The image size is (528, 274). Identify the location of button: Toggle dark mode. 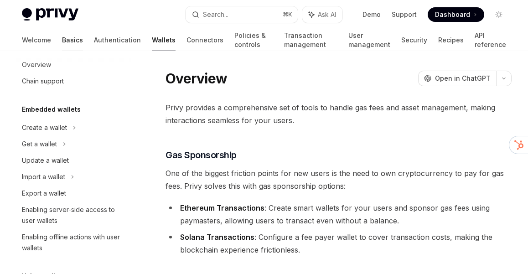
(499, 15).